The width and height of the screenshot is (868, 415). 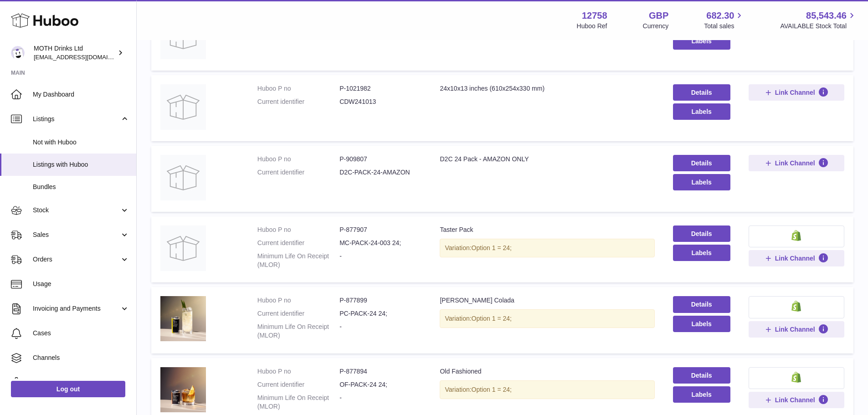 What do you see at coordinates (547, 371) in the screenshot?
I see `div: Old Fashioned` at bounding box center [547, 371].